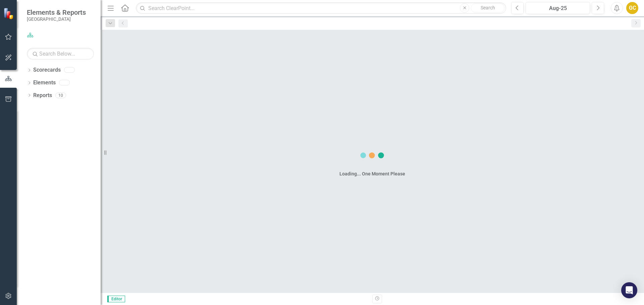 This screenshot has width=644, height=305. What do you see at coordinates (629, 290) in the screenshot?
I see `div: Open Intercom Messenger` at bounding box center [629, 290].